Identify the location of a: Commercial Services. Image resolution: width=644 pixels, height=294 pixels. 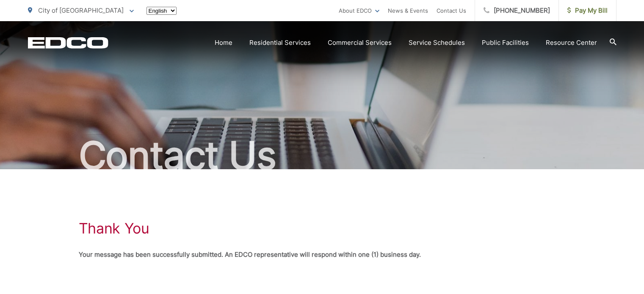
(359, 43).